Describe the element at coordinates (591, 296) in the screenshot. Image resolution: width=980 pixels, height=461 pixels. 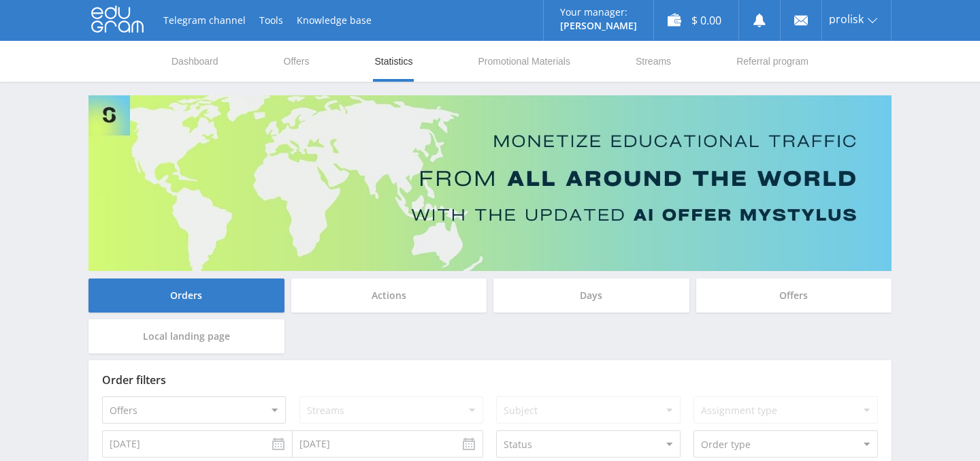
I see `div: Days` at that location.